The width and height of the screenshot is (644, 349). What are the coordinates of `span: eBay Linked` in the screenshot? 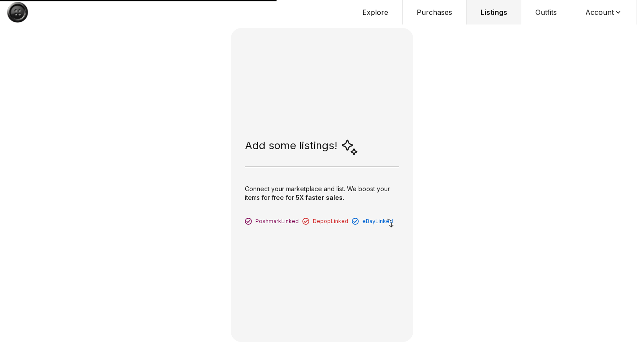 It's located at (377, 221).